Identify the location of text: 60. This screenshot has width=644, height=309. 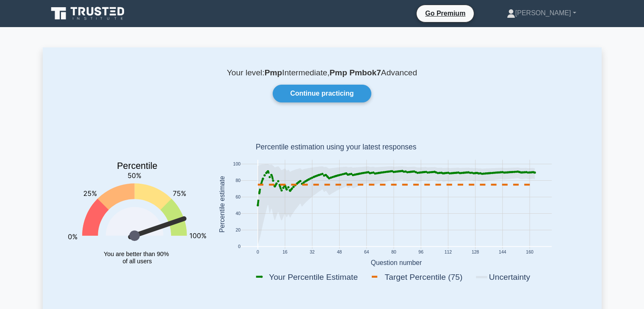
(238, 197).